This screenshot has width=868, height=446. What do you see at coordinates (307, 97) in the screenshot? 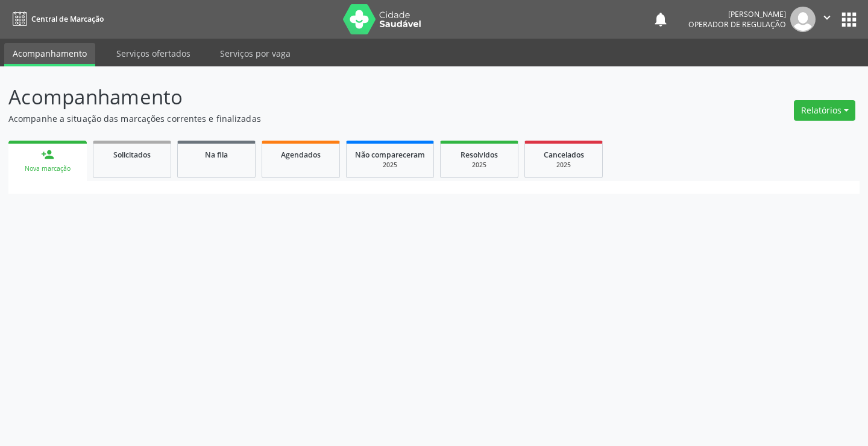
I see `p: Acompanhamento` at bounding box center [307, 97].